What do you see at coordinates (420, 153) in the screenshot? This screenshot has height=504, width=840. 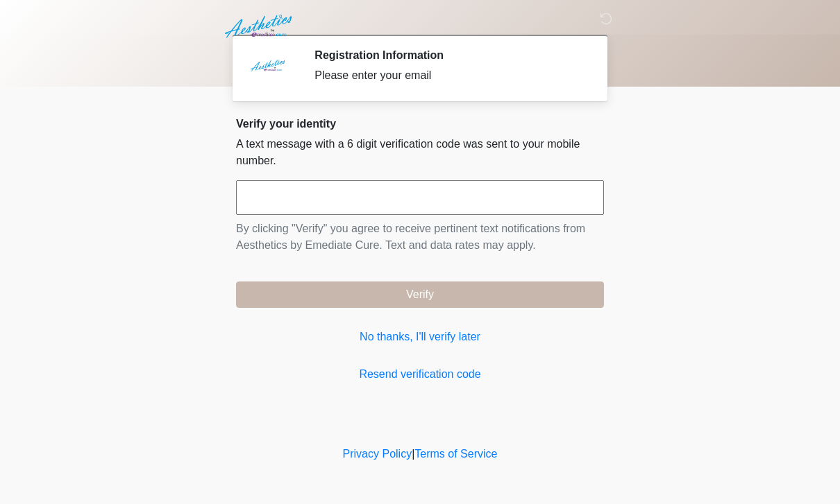 I see `p: A text message with a 6 digit verification code was sent to your mobile number.` at bounding box center [420, 153].